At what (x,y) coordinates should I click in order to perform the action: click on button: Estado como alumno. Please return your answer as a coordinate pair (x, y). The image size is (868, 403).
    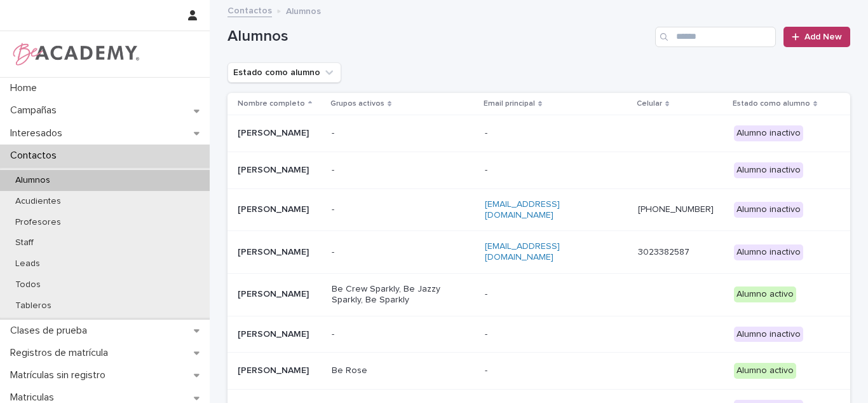
    Looking at the image, I should click on (284, 73).